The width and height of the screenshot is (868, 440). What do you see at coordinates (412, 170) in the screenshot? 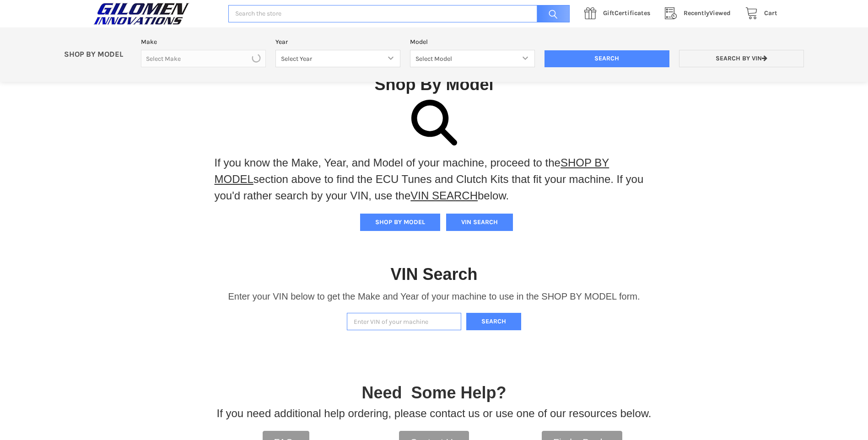
I see `a: SHOP BY MODEL` at bounding box center [412, 170].